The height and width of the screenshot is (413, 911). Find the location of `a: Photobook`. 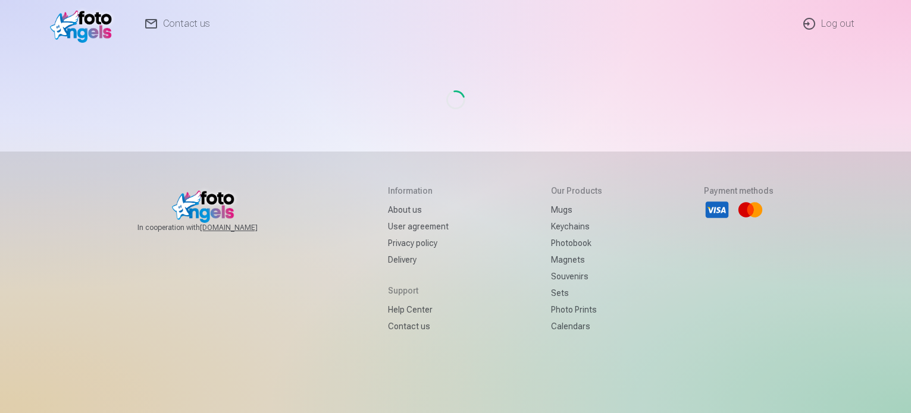

a: Photobook is located at coordinates (576, 243).